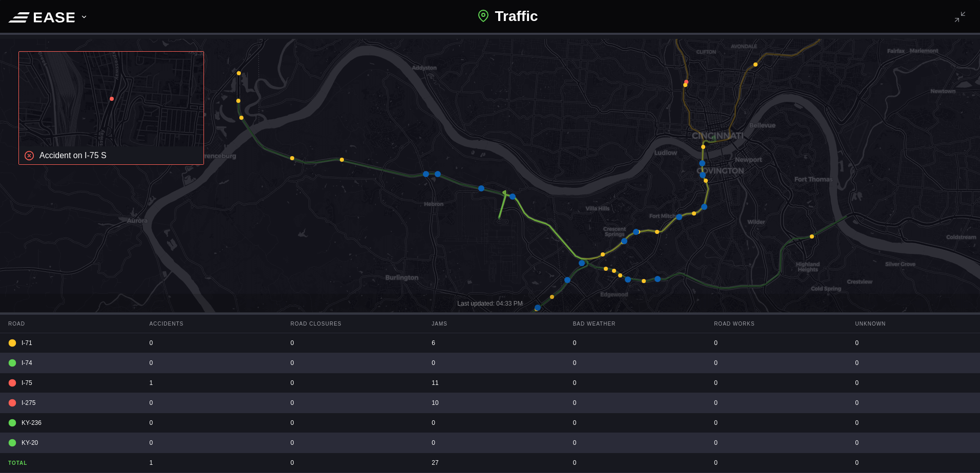  Describe the element at coordinates (913, 324) in the screenshot. I see `div: Unknown` at that location.